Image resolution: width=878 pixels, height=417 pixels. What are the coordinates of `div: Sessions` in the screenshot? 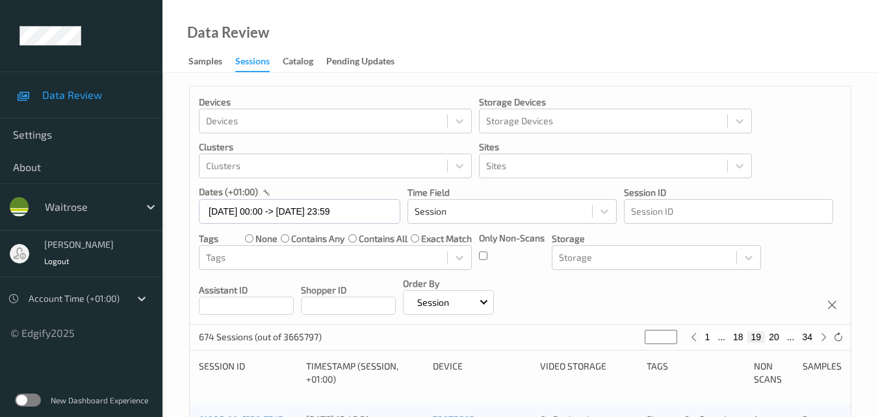 It's located at (252, 63).